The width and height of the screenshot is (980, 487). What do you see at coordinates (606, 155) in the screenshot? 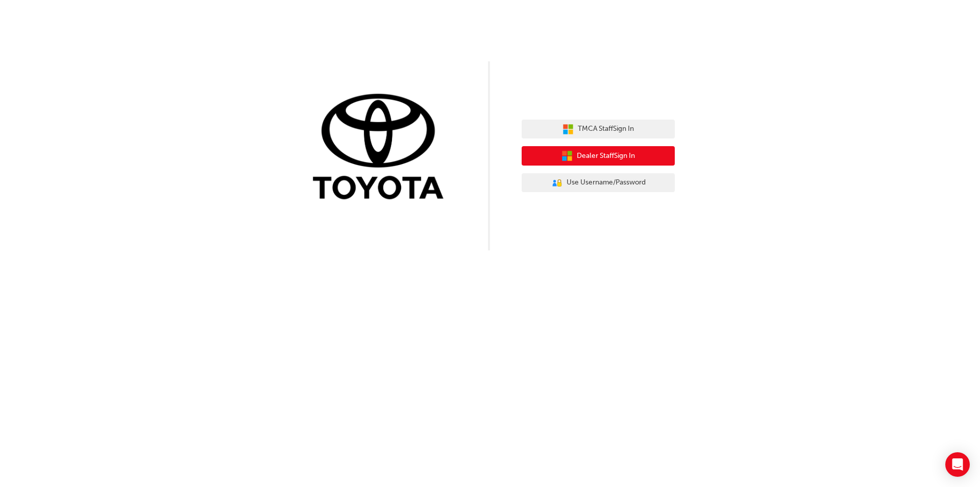
I see `span: Dealer Staff Sign In` at bounding box center [606, 155].